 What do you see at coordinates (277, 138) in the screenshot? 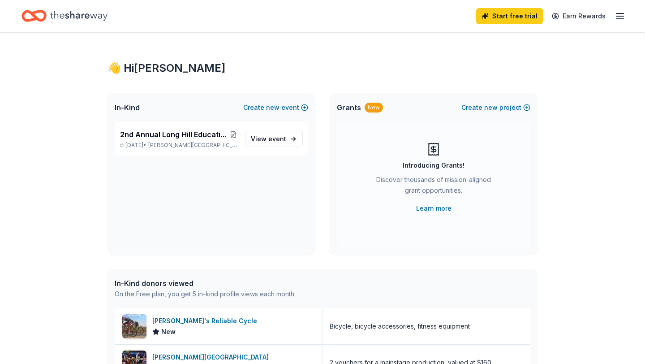
I see `span: event` at bounding box center [277, 138].